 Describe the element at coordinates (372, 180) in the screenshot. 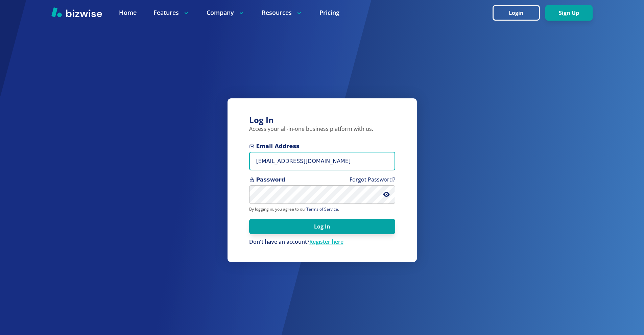

I see `a: Forgot Password?` at that location.